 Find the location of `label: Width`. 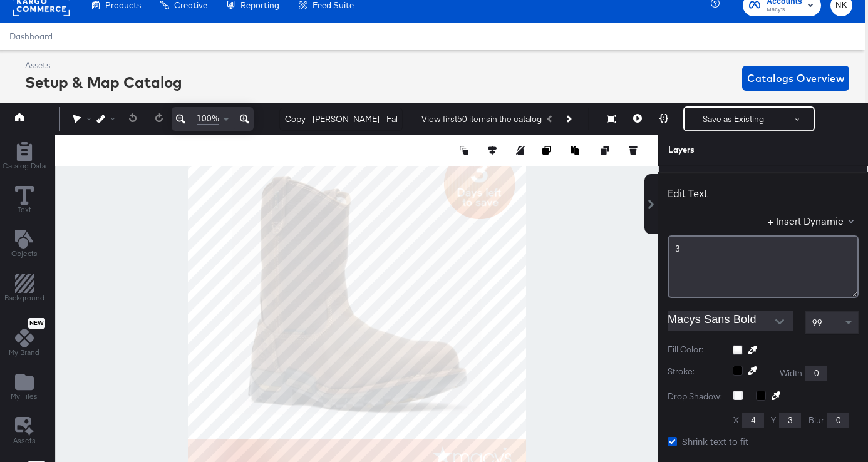

label: Width is located at coordinates (791, 373).